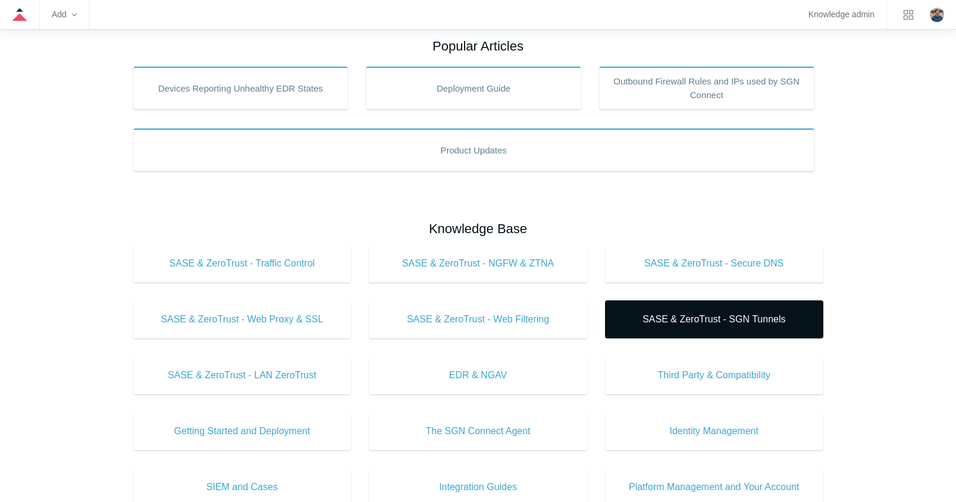 The width and height of the screenshot is (956, 502). What do you see at coordinates (714, 319) in the screenshot?
I see `a: SASE & ZeroTrust - SGN Tunnels` at bounding box center [714, 319].